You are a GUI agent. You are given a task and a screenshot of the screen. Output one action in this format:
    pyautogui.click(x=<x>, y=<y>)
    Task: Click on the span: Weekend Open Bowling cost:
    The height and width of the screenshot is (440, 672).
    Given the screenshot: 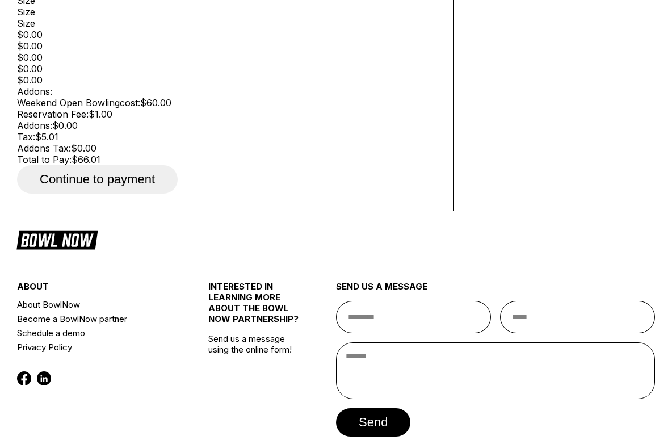 What is the action you would take?
    pyautogui.click(x=78, y=103)
    